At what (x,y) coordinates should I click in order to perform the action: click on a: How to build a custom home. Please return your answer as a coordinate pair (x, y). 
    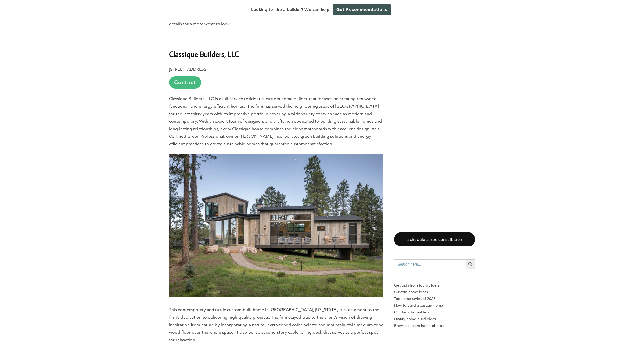
    Looking at the image, I should click on (435, 305).